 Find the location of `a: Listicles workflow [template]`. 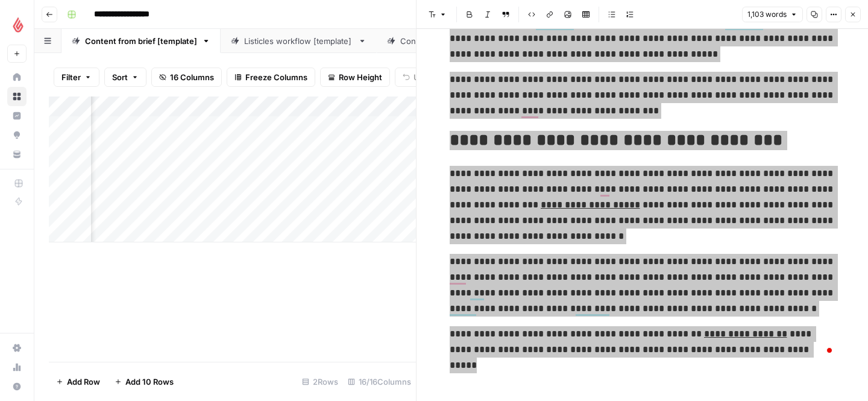

a: Listicles workflow [template] is located at coordinates (299, 41).